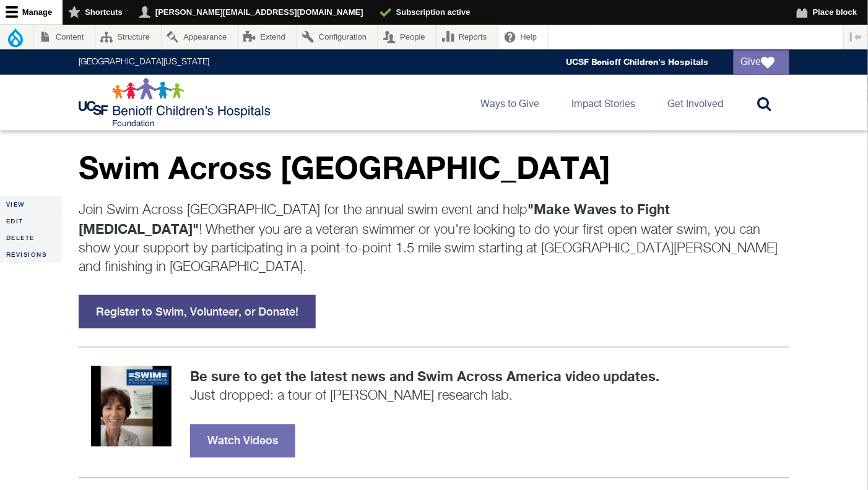 Image resolution: width=868 pixels, height=490 pixels. What do you see at coordinates (243, 441) in the screenshot?
I see `a: Watch Videos` at bounding box center [243, 441].